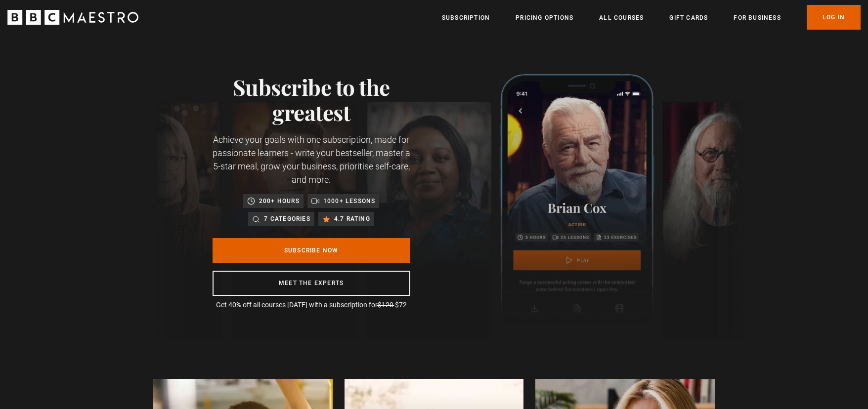 This screenshot has width=868, height=409. Describe the element at coordinates (279, 201) in the screenshot. I see `p: 200+ hours` at that location.